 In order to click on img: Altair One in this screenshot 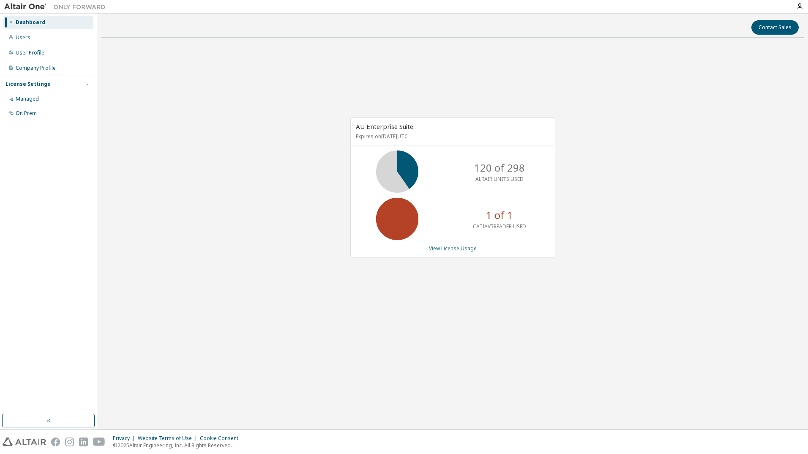, I will do `click(57, 7)`.